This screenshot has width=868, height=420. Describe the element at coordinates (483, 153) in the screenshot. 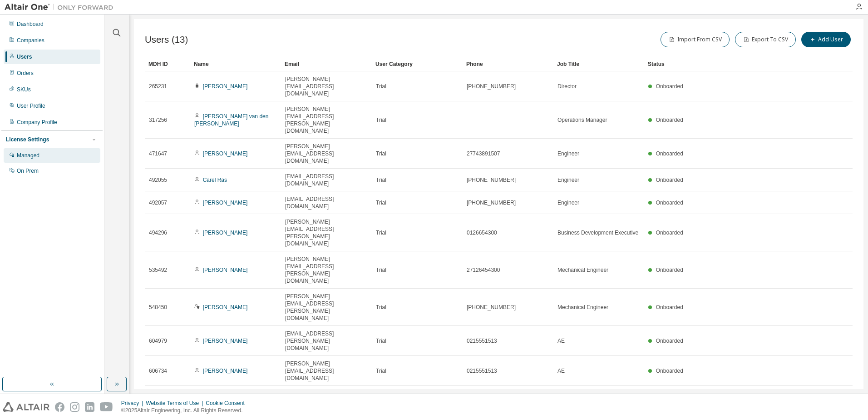

I see `span: 27743891507` at that location.